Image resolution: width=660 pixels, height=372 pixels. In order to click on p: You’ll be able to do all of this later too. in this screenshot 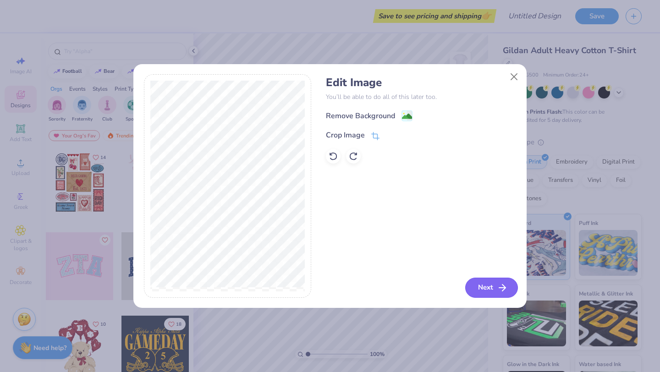, I will do `click(421, 97)`.